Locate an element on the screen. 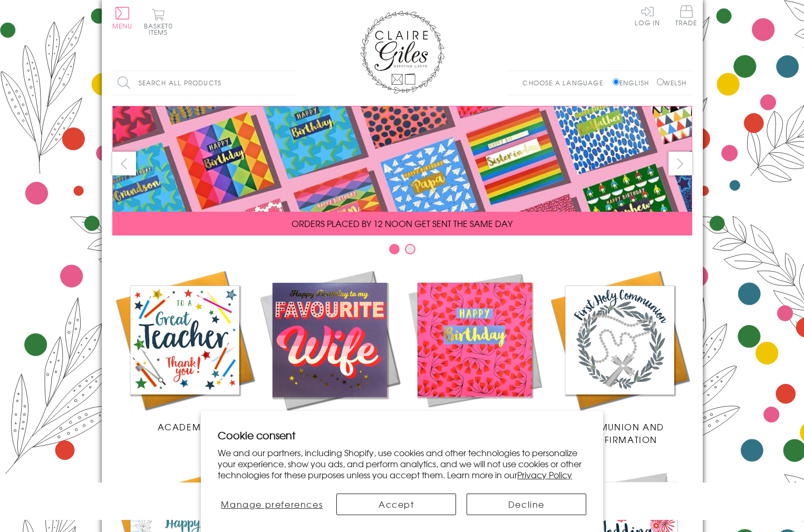 Image resolution: width=804 pixels, height=532 pixels. span: 0 items is located at coordinates (160, 29).